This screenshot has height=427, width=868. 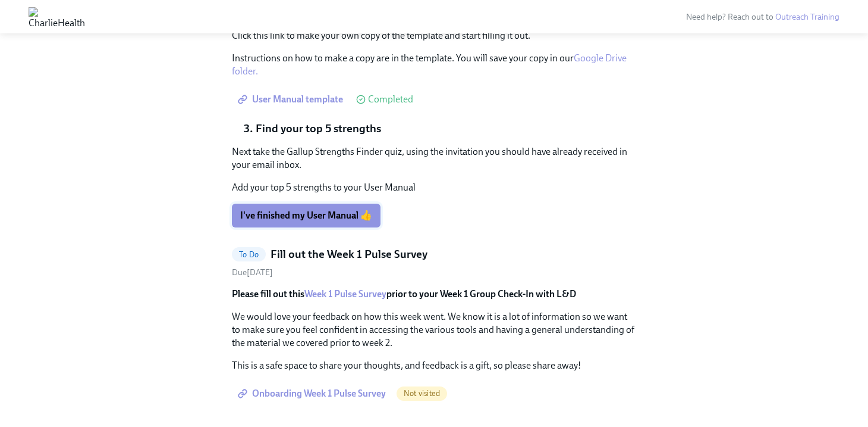 What do you see at coordinates (248, 254) in the screenshot?
I see `span: To Do` at bounding box center [248, 254].